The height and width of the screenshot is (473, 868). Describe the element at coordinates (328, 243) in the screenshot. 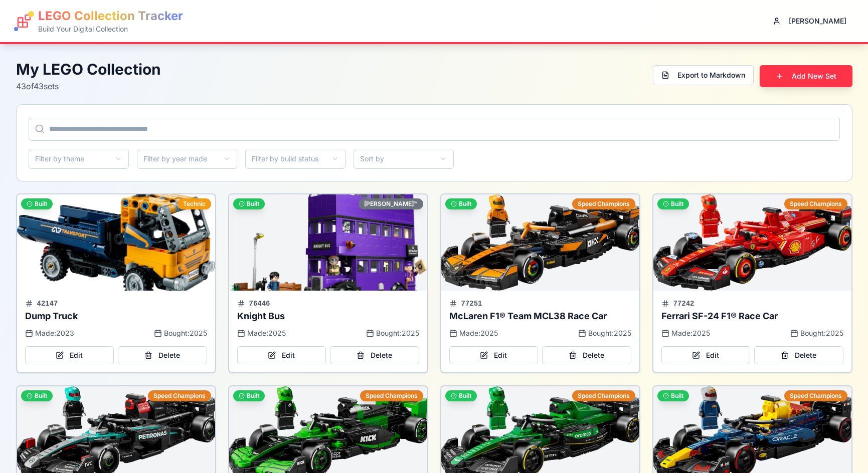

I see `img: Knight Bus` at that location.